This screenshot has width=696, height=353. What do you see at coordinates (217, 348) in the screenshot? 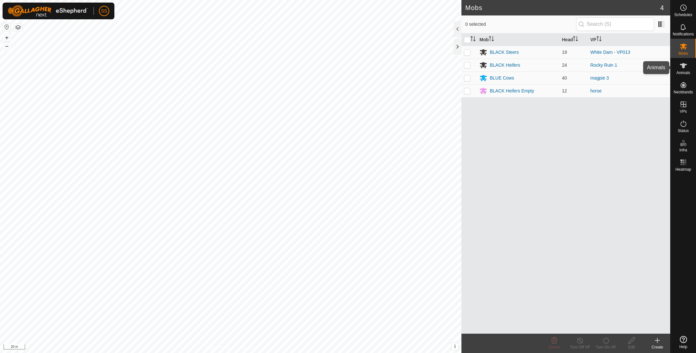
I see `a: Privacy Policy` at bounding box center [217, 348].